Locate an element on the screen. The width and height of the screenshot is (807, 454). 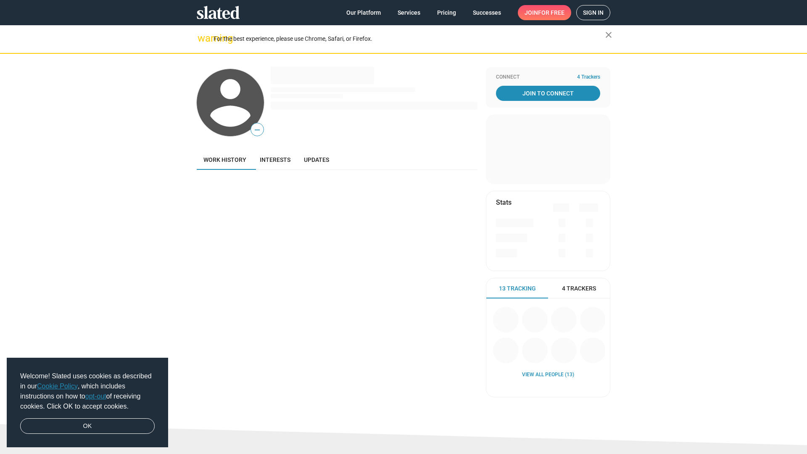
span: Join To Connect is located at coordinates (548, 93).